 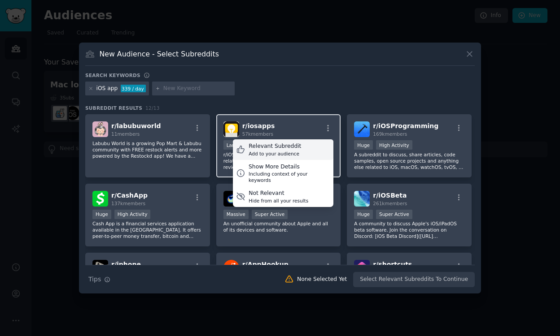 What do you see at coordinates (231, 268) in the screenshot?
I see `img: AppHookup` at bounding box center [231, 268].